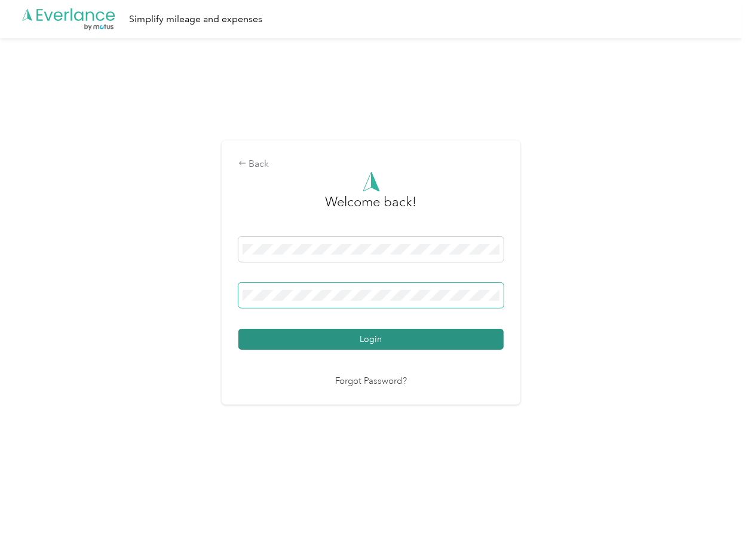 This screenshot has height=544, width=748. I want to click on h3: greeting, so click(371, 208).